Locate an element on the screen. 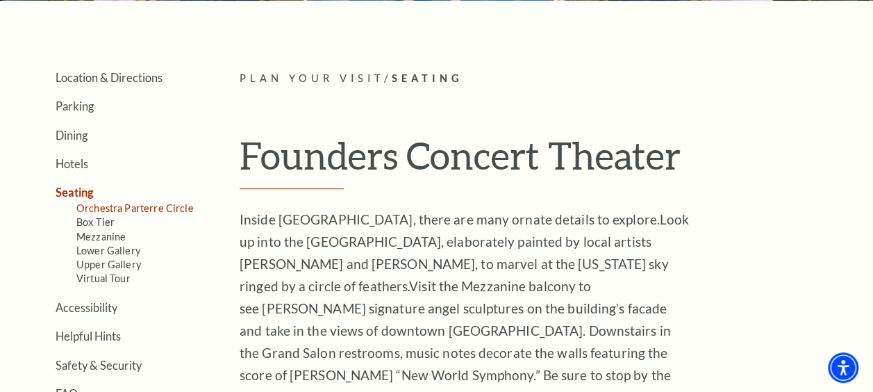 The width and height of the screenshot is (873, 392). span: Seating is located at coordinates (427, 78).